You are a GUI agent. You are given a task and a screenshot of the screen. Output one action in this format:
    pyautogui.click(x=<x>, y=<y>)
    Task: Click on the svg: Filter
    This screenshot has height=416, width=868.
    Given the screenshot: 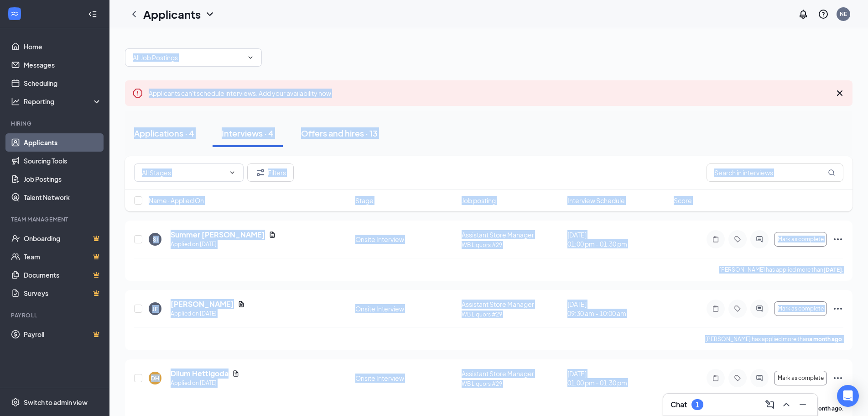 What is the action you would take?
    pyautogui.click(x=260, y=172)
    